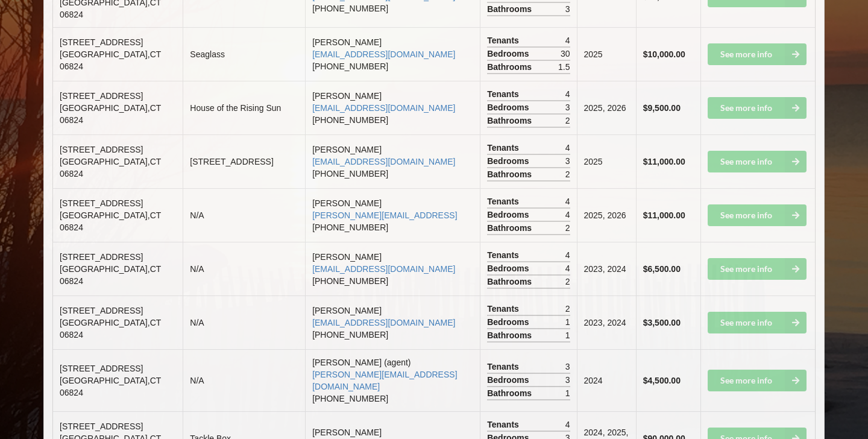  I want to click on td: Seaglass, so click(244, 53).